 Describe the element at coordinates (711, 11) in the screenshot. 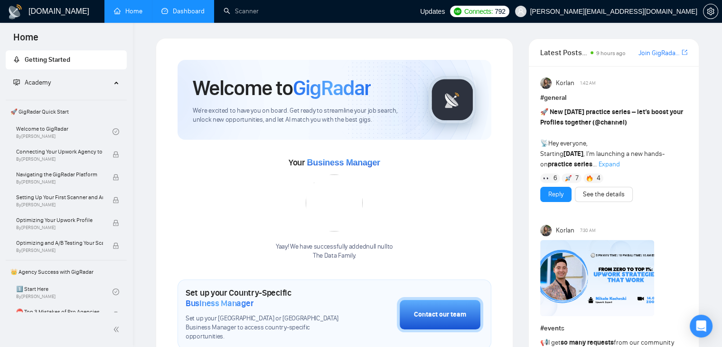

I see `button: setting` at that location.